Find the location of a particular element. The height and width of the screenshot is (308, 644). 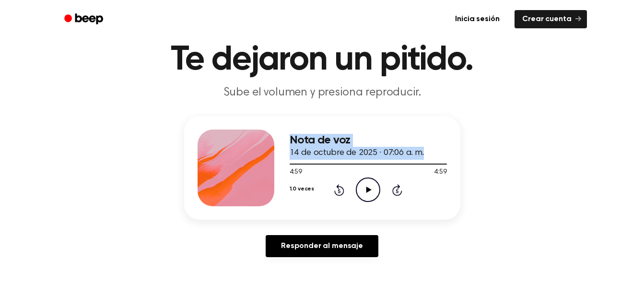

span: 14 de octubre de 2025 · 07:06 a. m. is located at coordinates (356, 153).